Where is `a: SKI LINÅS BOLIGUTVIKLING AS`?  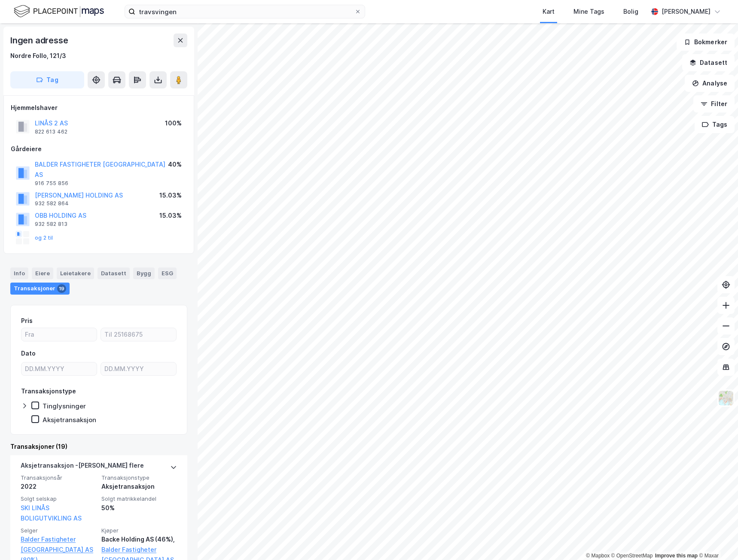
a: SKI LINÅS BOLIGUTVIKLING AS is located at coordinates (51, 513).